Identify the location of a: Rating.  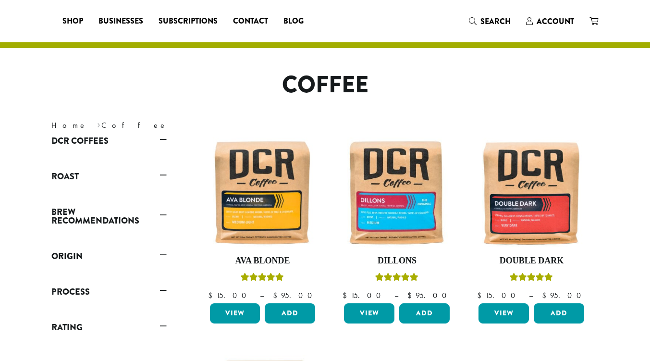
(109, 327).